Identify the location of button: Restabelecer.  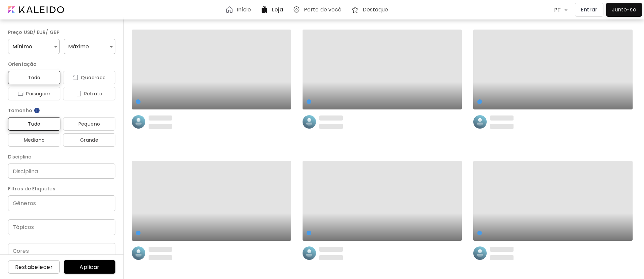
(34, 267).